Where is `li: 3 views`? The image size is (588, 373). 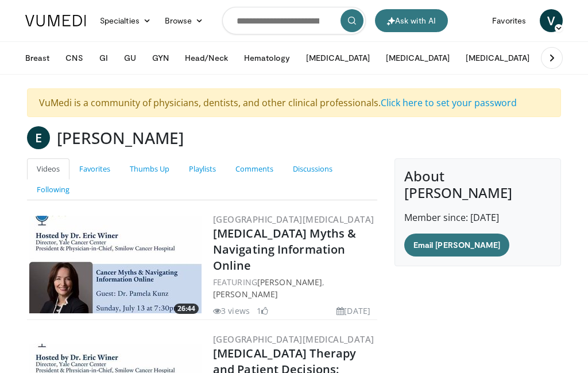
li: 3 views is located at coordinates (231, 310).